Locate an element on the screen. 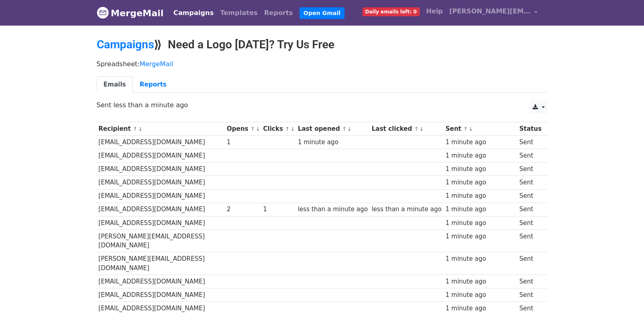  a: Help is located at coordinates (434, 12).